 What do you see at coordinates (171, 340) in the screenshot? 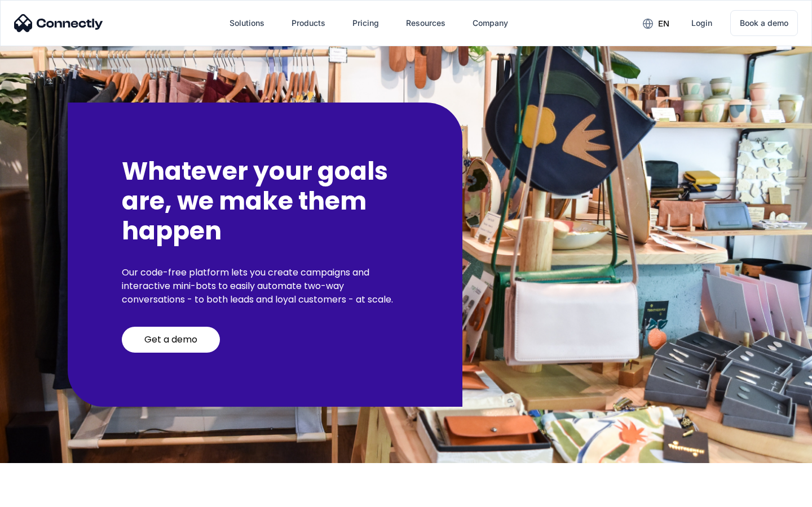
I see `div: Get a demo` at bounding box center [171, 340].